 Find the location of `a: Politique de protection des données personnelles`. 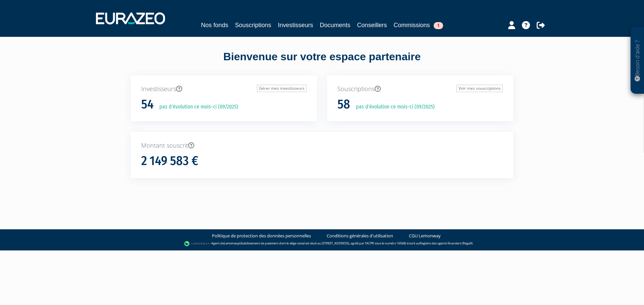

a: Politique de protection des données personnelles is located at coordinates (261, 236).